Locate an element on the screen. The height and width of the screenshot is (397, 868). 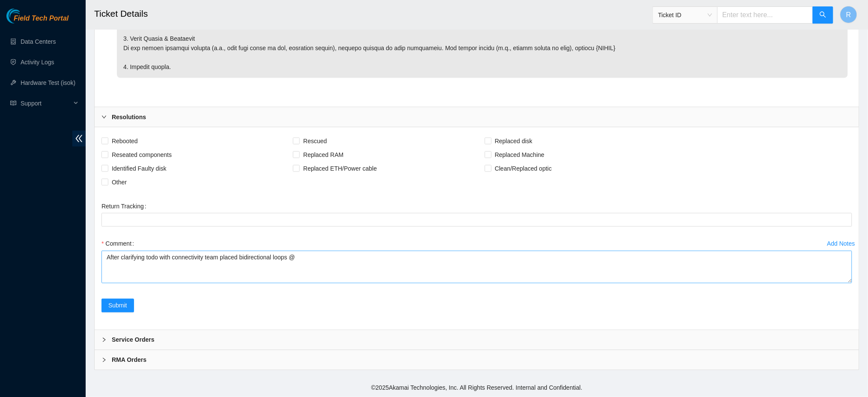
span: Field Tech Portal is located at coordinates (41, 18).